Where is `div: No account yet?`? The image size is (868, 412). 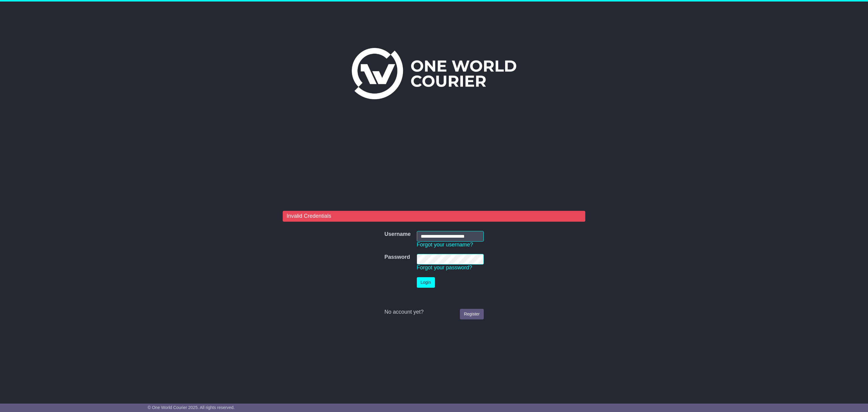 div: No account yet? is located at coordinates (434, 312).